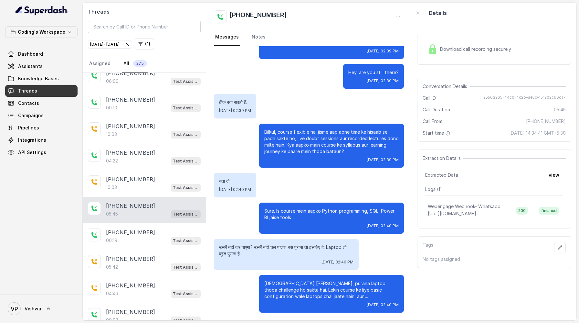 The width and height of the screenshot is (579, 323). I want to click on p: उसमें नहीं कर पाएगा? उसमें नहीं चल पाएगा. बस पुराना तो इसलिए है. Laptop तो बहुत पुराना है., so click(286, 250).